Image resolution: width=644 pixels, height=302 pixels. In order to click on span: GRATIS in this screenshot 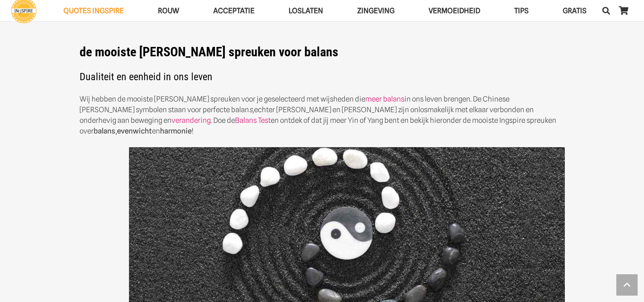, I will do `click(575, 11)`.